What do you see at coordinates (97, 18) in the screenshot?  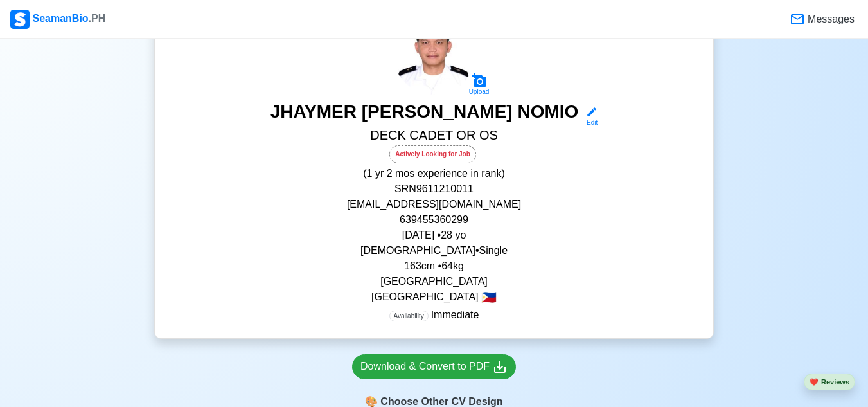 I see `span: .PH` at bounding box center [97, 18].